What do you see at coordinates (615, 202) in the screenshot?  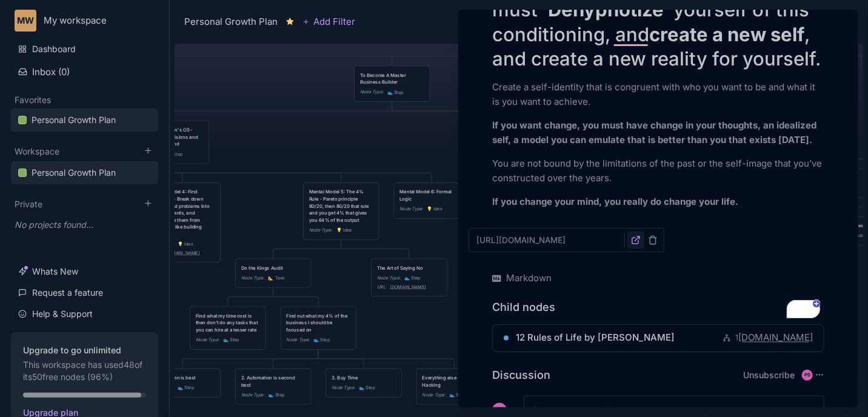 I see `strong: If you change your mind, you really do change your life.` at bounding box center [615, 202].